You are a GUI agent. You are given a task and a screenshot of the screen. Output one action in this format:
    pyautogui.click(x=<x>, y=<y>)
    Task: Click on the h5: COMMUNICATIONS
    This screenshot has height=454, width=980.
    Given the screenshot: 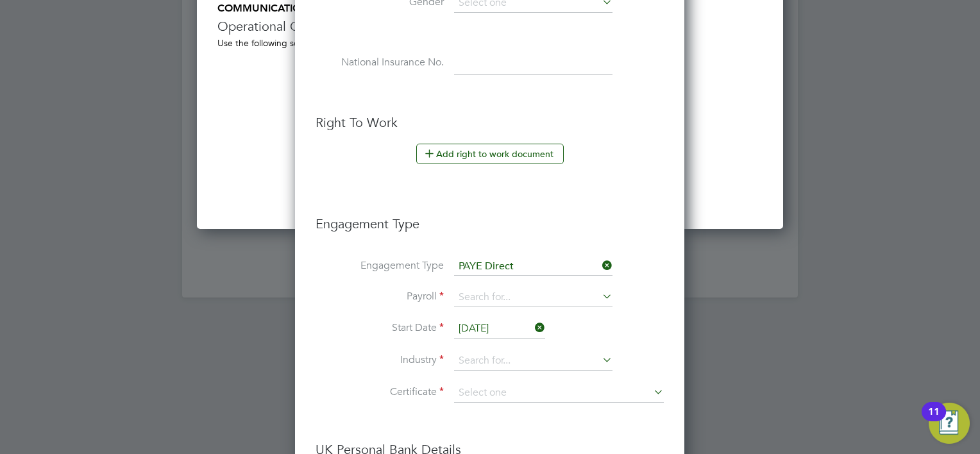 What is the action you would take?
    pyautogui.click(x=490, y=9)
    